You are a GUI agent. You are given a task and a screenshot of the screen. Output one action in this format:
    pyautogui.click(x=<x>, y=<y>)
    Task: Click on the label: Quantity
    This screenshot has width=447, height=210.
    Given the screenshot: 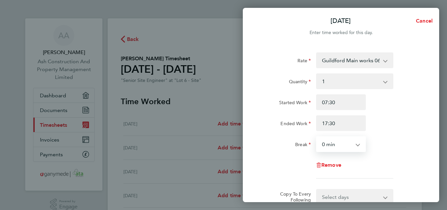 What is the action you would take?
    pyautogui.click(x=299, y=82)
    